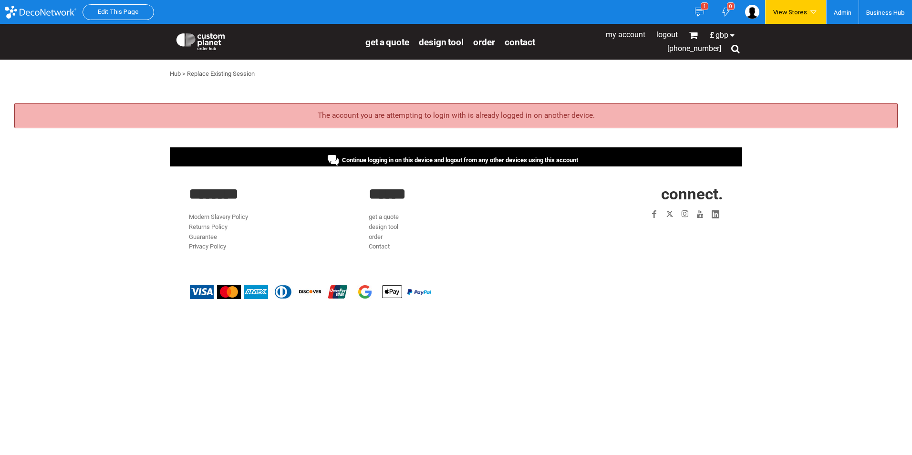 The image size is (912, 455). Describe the element at coordinates (731, 6) in the screenshot. I see `div: 0` at that location.